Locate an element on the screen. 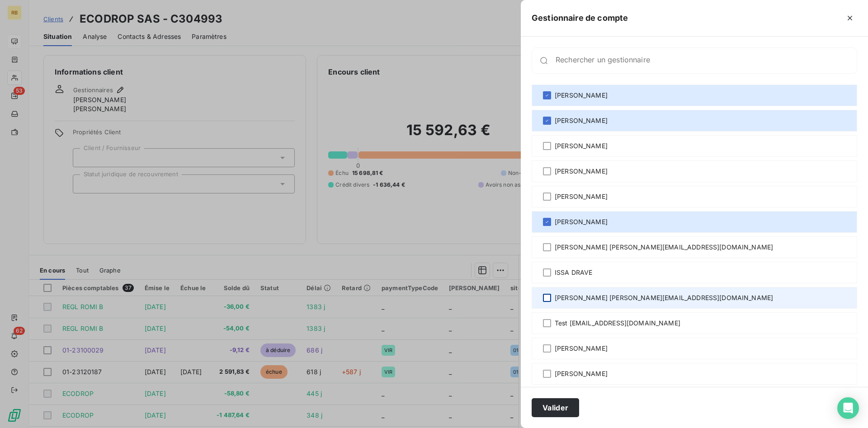  div: Open Intercom Messenger is located at coordinates (848, 409).